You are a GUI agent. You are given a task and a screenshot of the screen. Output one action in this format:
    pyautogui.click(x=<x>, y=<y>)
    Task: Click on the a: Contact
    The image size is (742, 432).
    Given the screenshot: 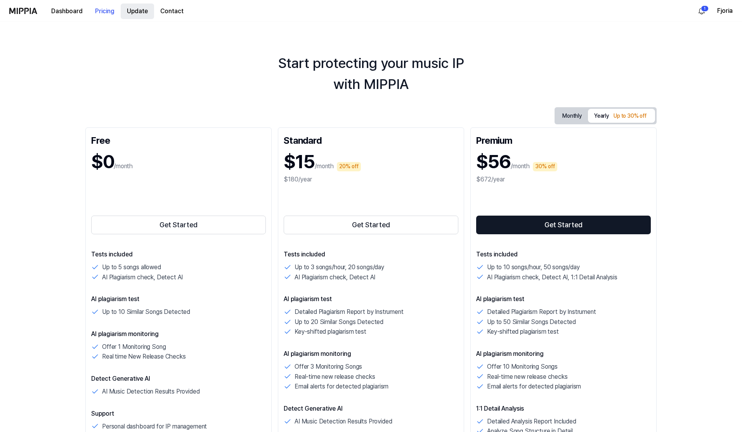 What is the action you would take?
    pyautogui.click(x=172, y=11)
    